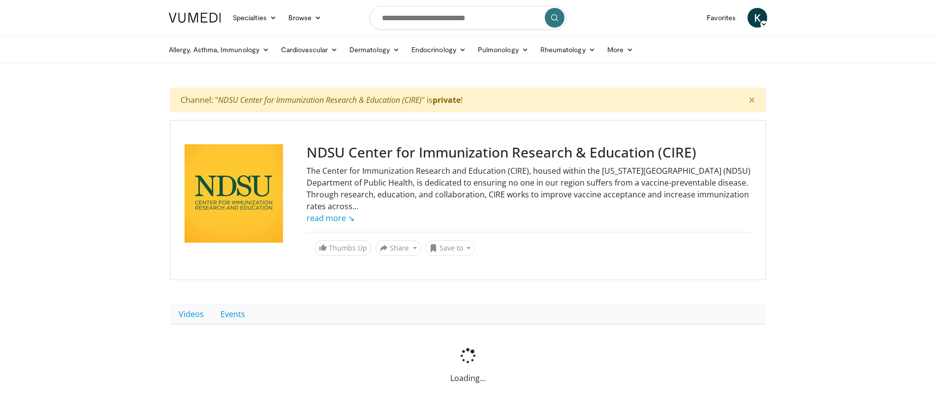  What do you see at coordinates (438, 50) in the screenshot?
I see `a: Endocrinology` at bounding box center [438, 50].